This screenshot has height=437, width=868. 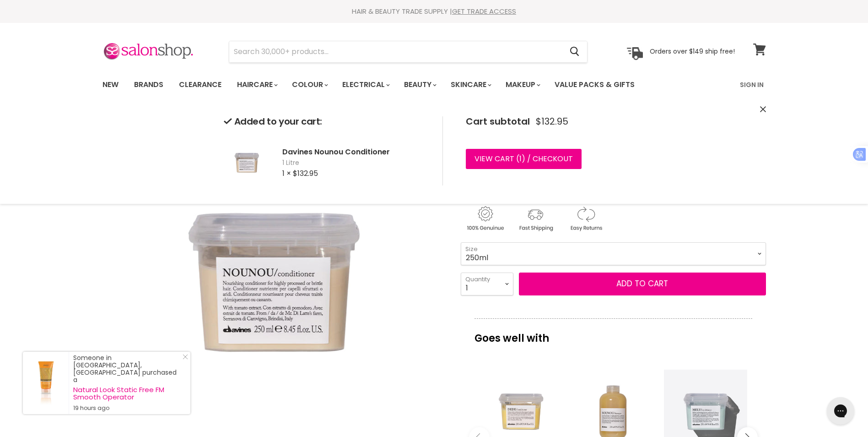 What do you see at coordinates (366, 85) in the screenshot?
I see `a: Electrical` at bounding box center [366, 85].